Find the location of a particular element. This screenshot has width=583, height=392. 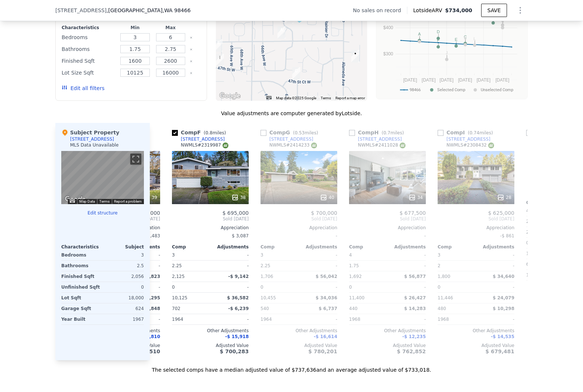

span: $ 700,000 is located at coordinates (324, 213).